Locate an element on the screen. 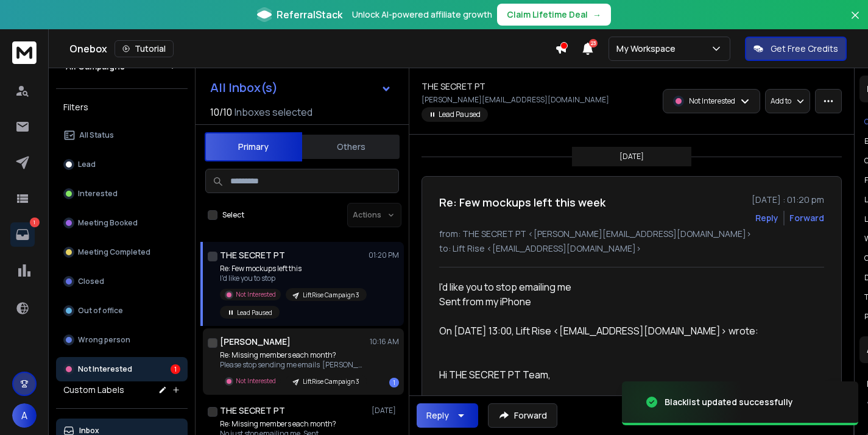 This screenshot has width=868, height=435. button: Meeting Booked is located at coordinates (122, 223).